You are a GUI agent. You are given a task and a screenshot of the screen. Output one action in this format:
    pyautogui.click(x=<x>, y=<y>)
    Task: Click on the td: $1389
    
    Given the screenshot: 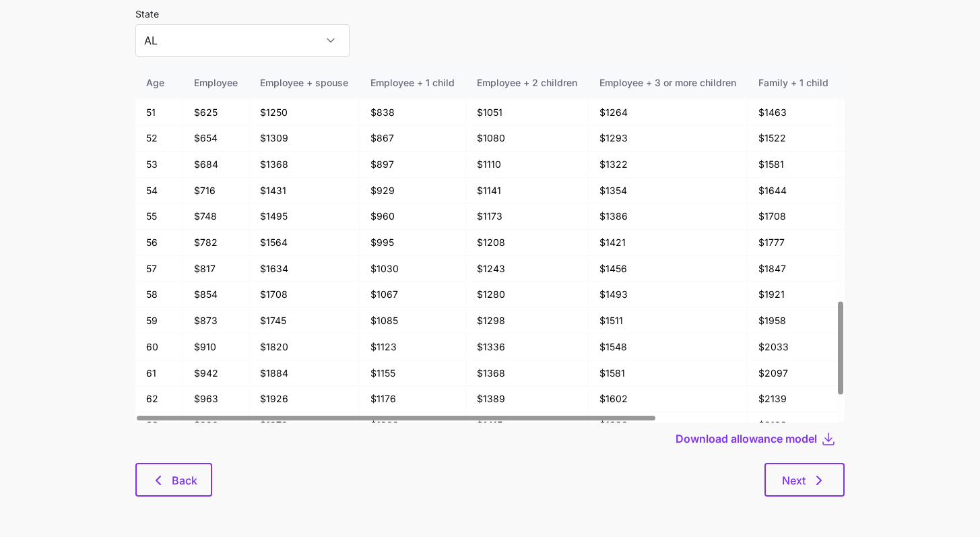 What is the action you would take?
    pyautogui.click(x=528, y=399)
    